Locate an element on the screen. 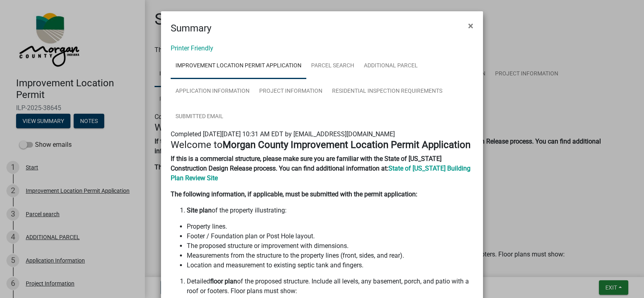 The width and height of the screenshot is (644, 298). a: Printer Friendly is located at coordinates (192, 48).